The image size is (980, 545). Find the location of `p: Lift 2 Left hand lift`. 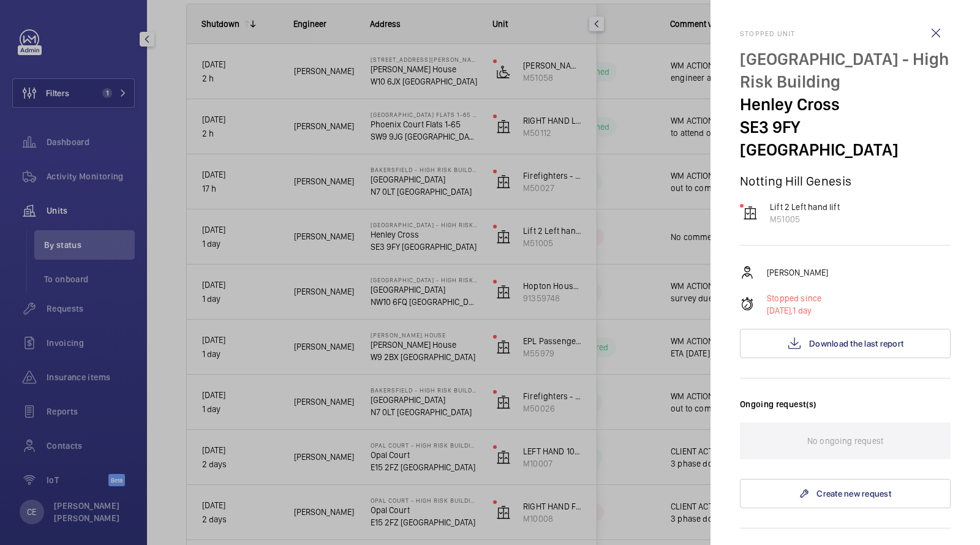

p: Lift 2 Left hand lift is located at coordinates (804, 207).